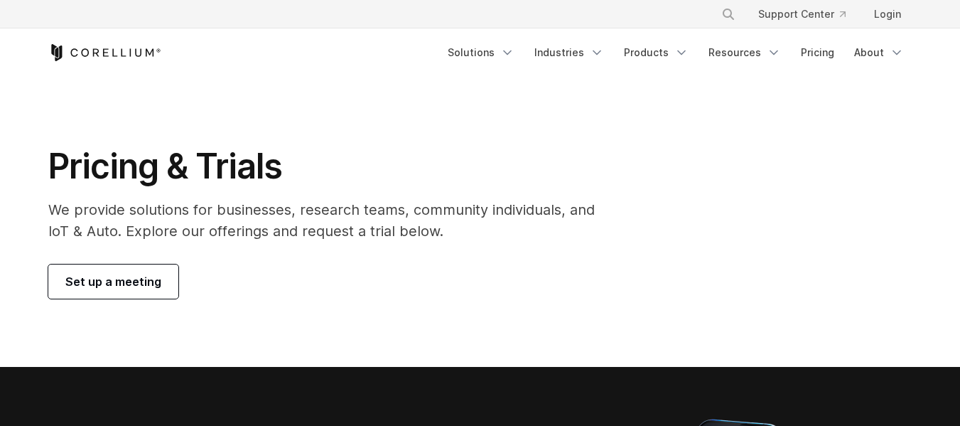  Describe the element at coordinates (817, 53) in the screenshot. I see `a: Pricing` at that location.